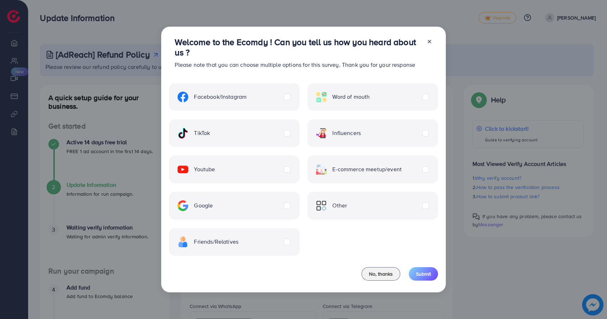  What do you see at coordinates (423, 274) in the screenshot?
I see `button: Submit` at bounding box center [423, 274].